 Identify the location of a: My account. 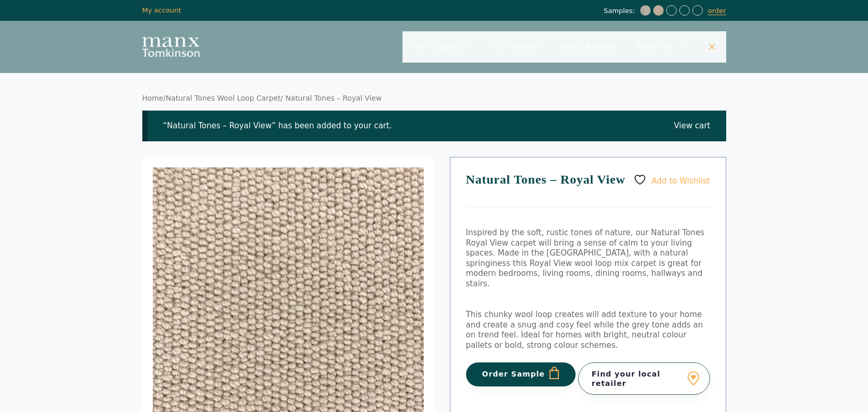
(162, 10).